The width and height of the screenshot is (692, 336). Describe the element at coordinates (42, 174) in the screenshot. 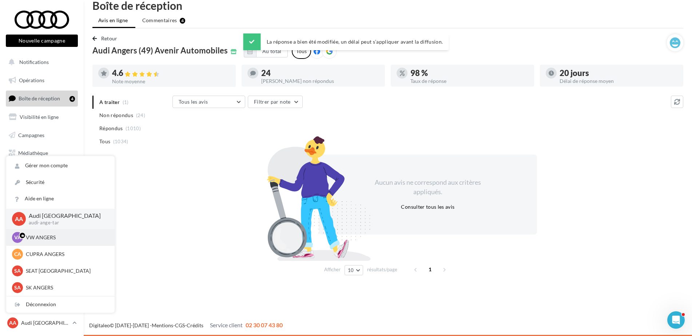

I see `a: PLV et print personnalisable` at that location.